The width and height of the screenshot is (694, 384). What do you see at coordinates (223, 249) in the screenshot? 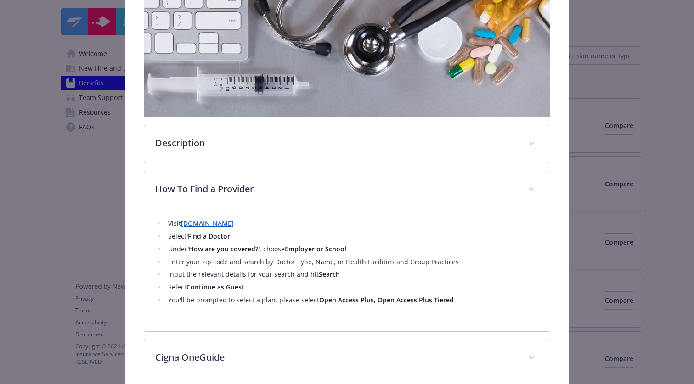
I see `strong: 'How are you covered?'` at bounding box center [223, 249].